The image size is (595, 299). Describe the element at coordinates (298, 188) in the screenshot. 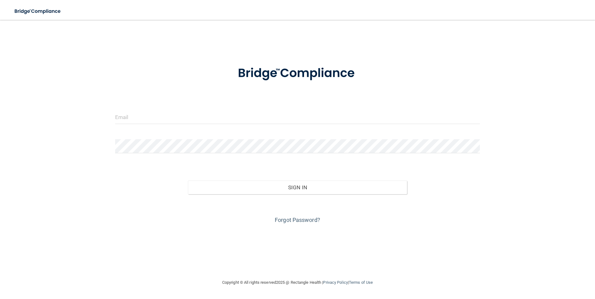

I see `button: Sign In` at that location.